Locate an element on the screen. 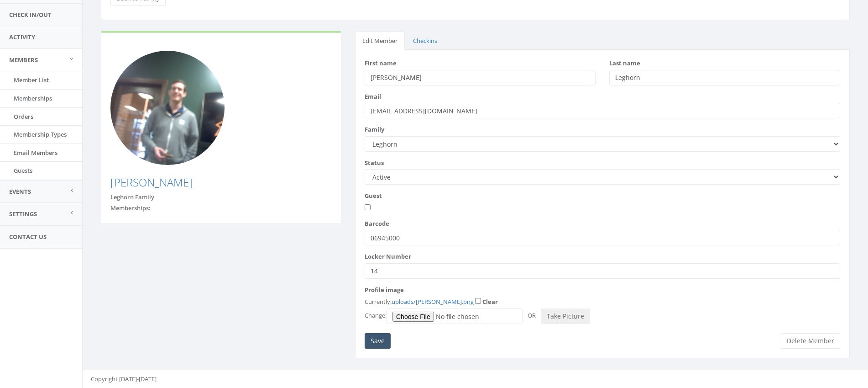  div: Leghorn Family is located at coordinates (221, 197).